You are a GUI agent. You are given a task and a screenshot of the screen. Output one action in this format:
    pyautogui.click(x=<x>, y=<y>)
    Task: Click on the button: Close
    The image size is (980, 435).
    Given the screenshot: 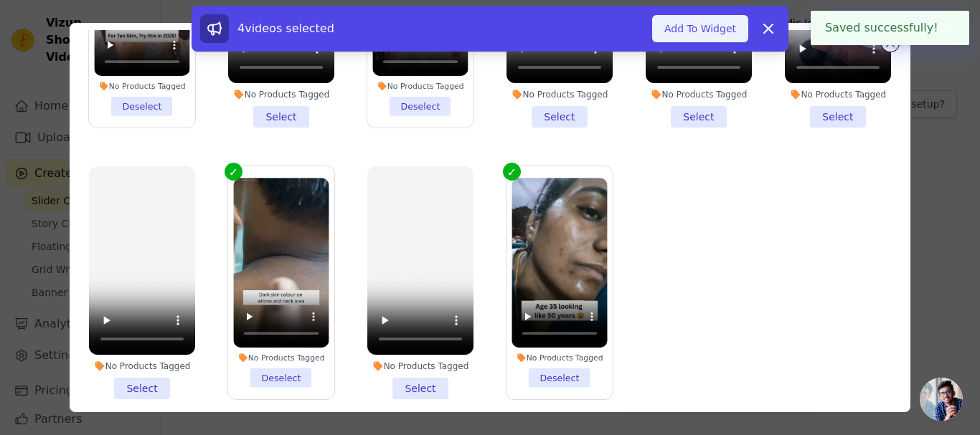 What is the action you would take?
    pyautogui.click(x=946, y=28)
    